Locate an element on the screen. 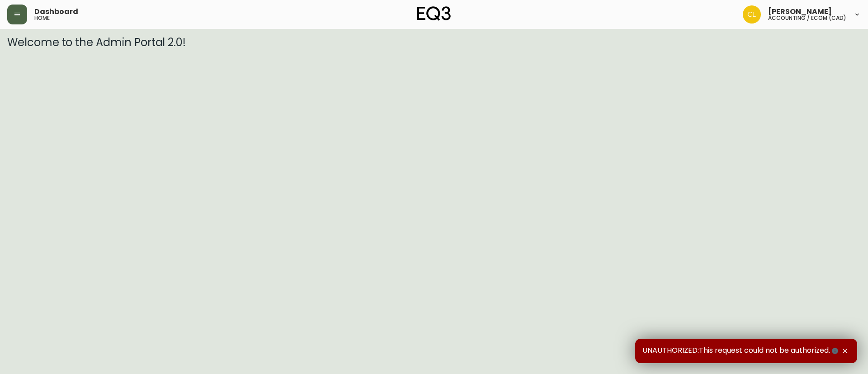 The image size is (868, 374). h3: Welcome to the Admin Portal 2.0! is located at coordinates (434, 42).